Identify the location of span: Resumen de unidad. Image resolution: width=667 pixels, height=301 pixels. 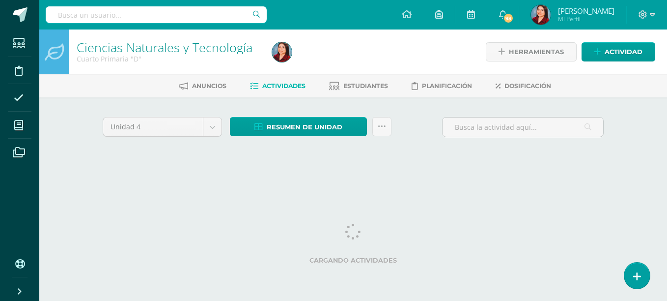
(305, 127).